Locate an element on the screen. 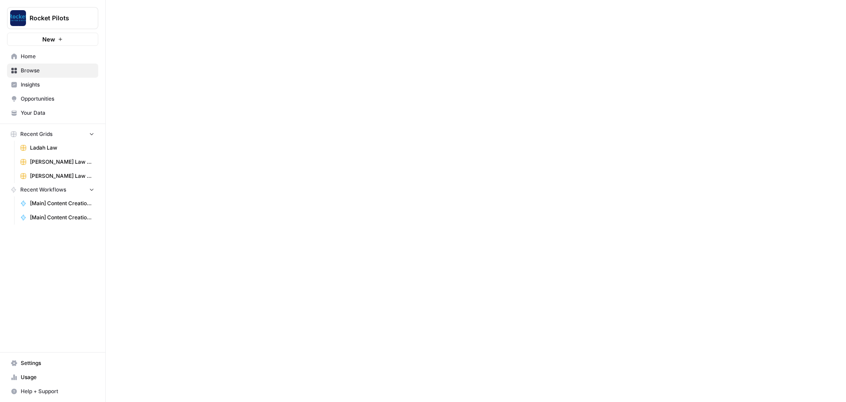 The image size is (846, 402). span: Rocket Pilots is located at coordinates (56, 18).